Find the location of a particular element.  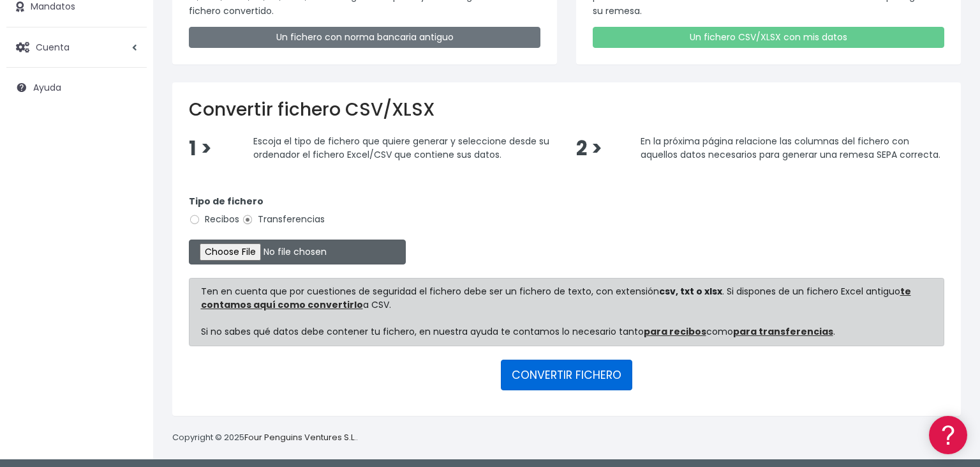

a: Un fichero con norma bancaria antiguo is located at coordinates (364, 37).